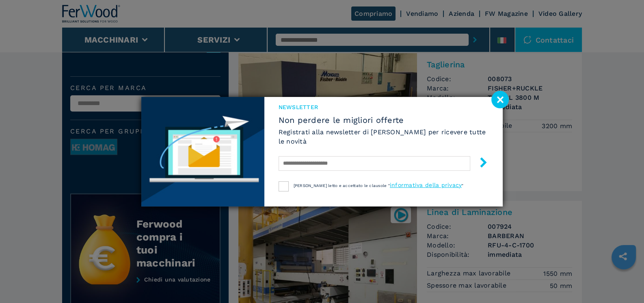 Image resolution: width=644 pixels, height=303 pixels. I want to click on span: NEWSLETTER, so click(384, 107).